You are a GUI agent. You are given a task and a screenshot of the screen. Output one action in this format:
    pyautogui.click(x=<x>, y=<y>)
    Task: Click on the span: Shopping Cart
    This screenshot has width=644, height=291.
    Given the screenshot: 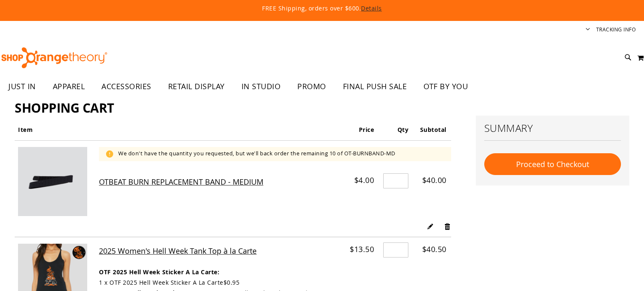 What is the action you would take?
    pyautogui.click(x=64, y=108)
    